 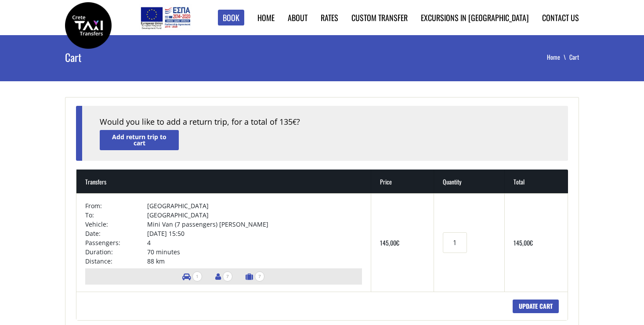 What do you see at coordinates (165, 18) in the screenshot?
I see `img: e-bannersEUERDF180X90.jpg` at bounding box center [165, 18].